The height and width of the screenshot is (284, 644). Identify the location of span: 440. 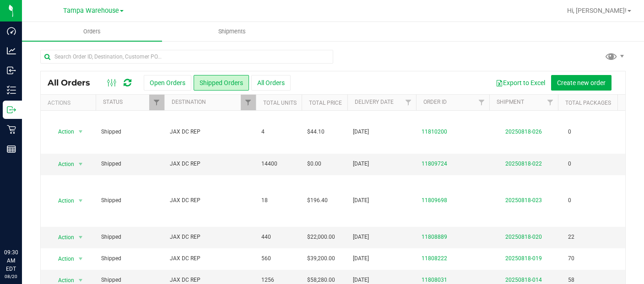
(266, 237).